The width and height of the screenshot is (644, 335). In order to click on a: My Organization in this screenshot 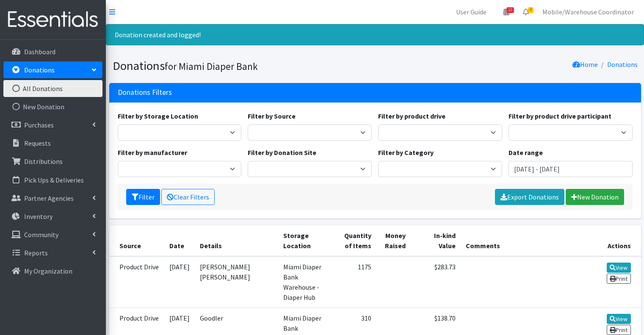, I will do `click(53, 271)`.